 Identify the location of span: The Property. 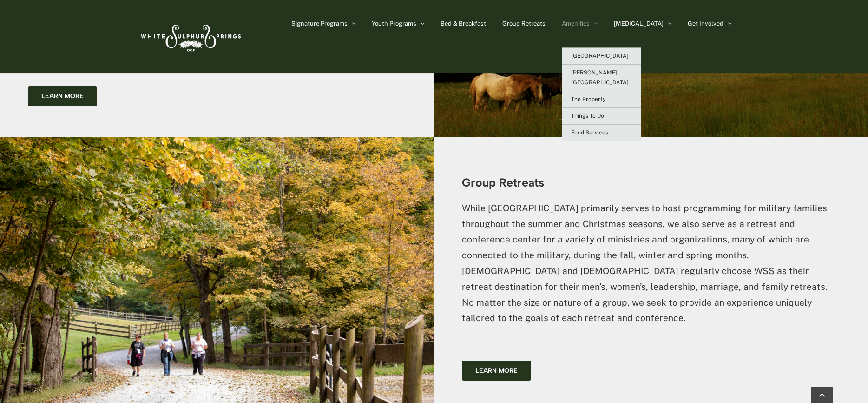
(588, 99).